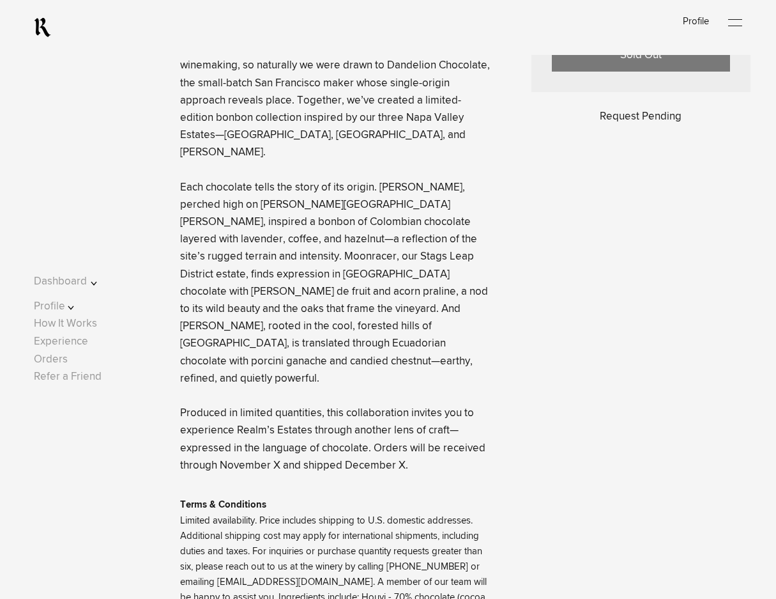 Image resolution: width=776 pixels, height=599 pixels. What do you see at coordinates (50, 359) in the screenshot?
I see `a: Orders` at bounding box center [50, 359].